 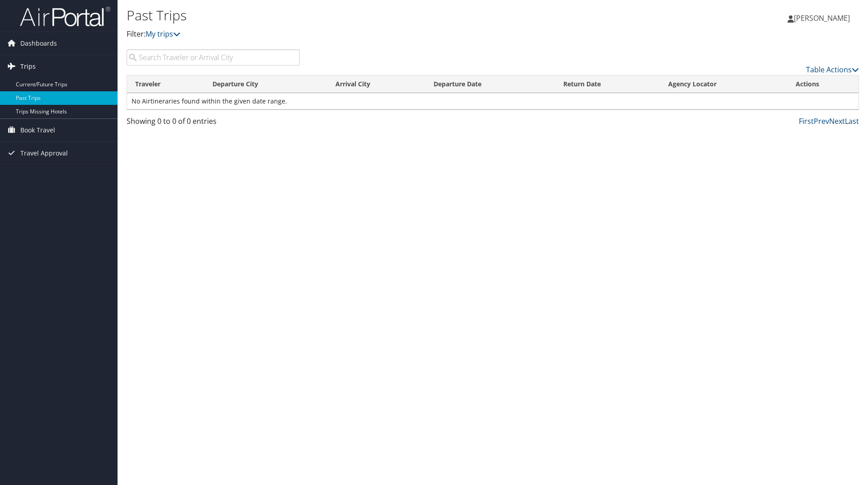 What do you see at coordinates (37, 131) in the screenshot?
I see `span: Book Travel` at bounding box center [37, 131].